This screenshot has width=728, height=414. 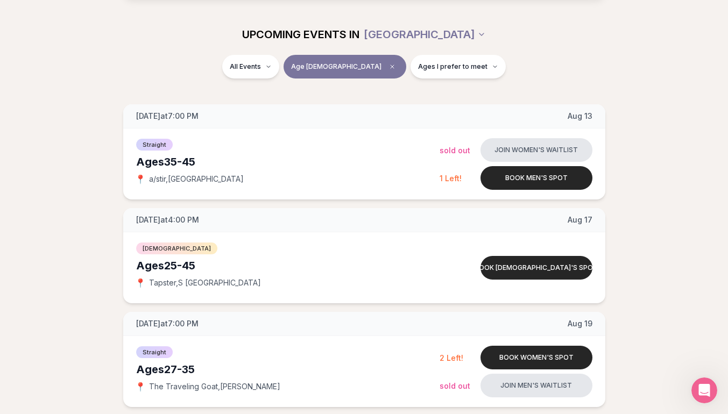 I want to click on span: Aug 13, so click(x=580, y=116).